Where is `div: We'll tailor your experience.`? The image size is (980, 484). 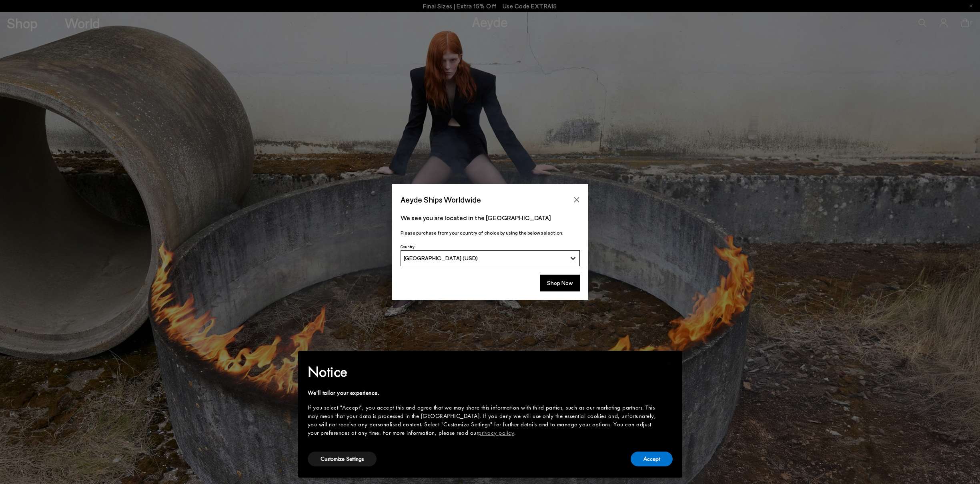 div: We'll tailor your experience. is located at coordinates (484, 393).